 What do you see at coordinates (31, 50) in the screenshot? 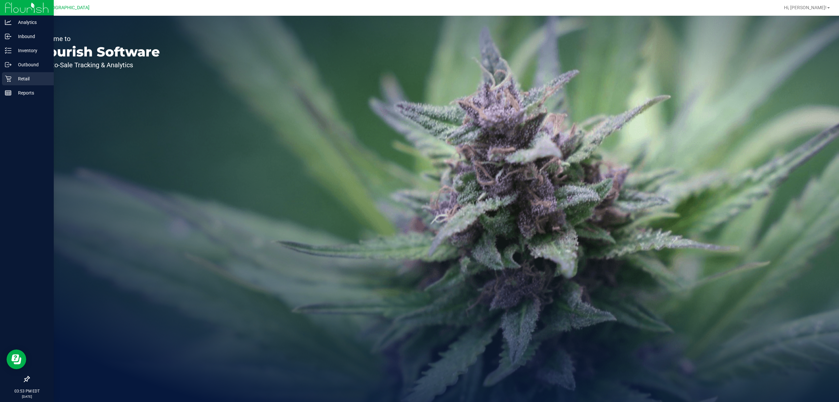
I see `p: Inventory` at bounding box center [31, 50].